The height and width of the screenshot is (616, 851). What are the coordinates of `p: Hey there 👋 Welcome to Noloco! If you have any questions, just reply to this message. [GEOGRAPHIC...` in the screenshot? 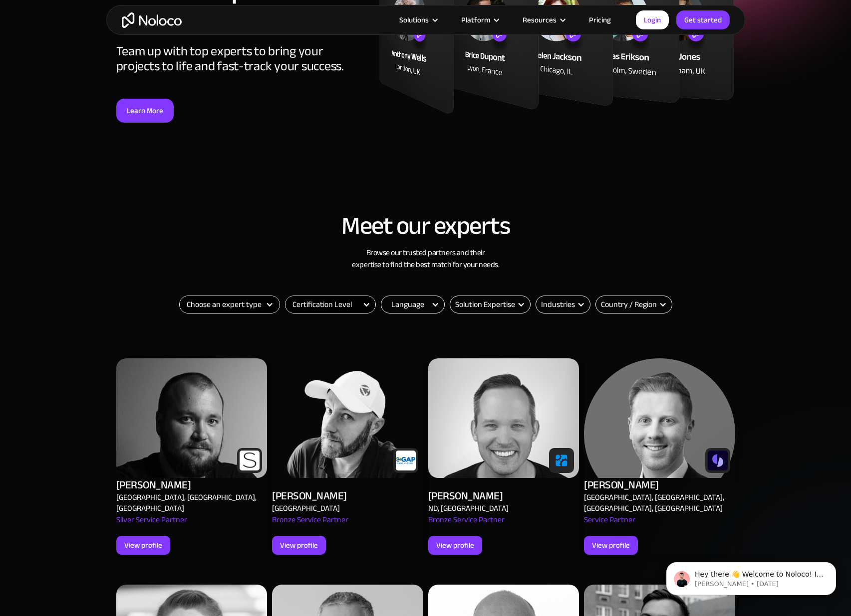 It's located at (108, 33).